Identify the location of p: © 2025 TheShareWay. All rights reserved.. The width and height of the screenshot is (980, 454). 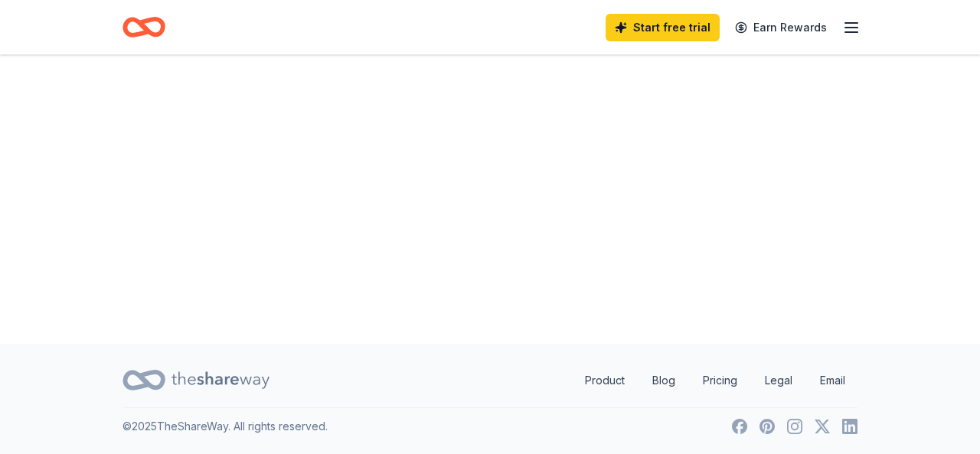
(225, 427).